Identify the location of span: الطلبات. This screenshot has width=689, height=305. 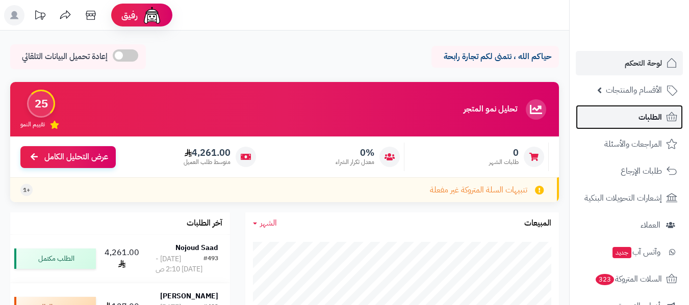
(650, 117).